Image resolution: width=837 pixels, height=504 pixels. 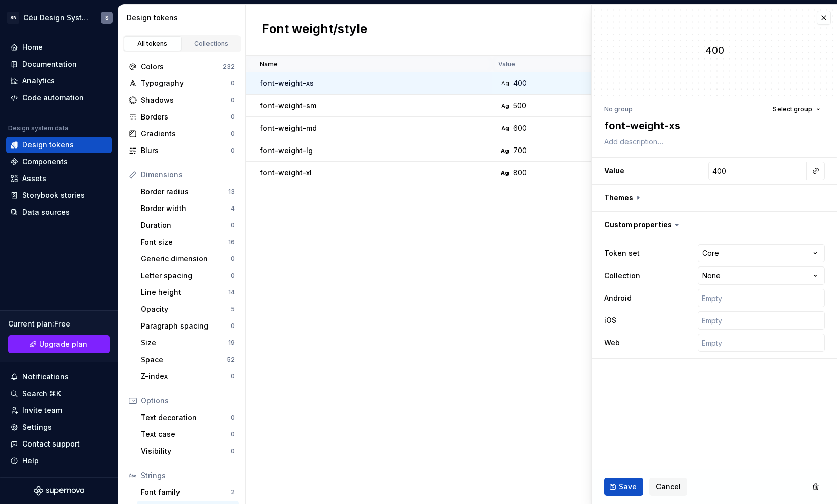 I want to click on a: Text case0, so click(x=188, y=434).